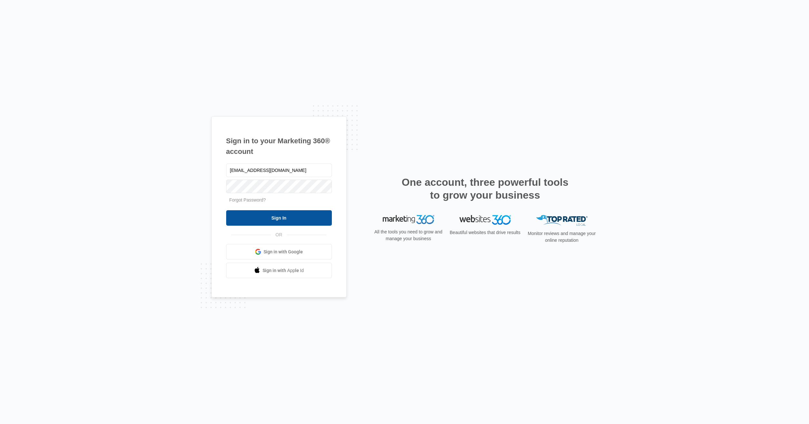 Image resolution: width=809 pixels, height=424 pixels. I want to click on img: Top Rated Local, so click(562, 220).